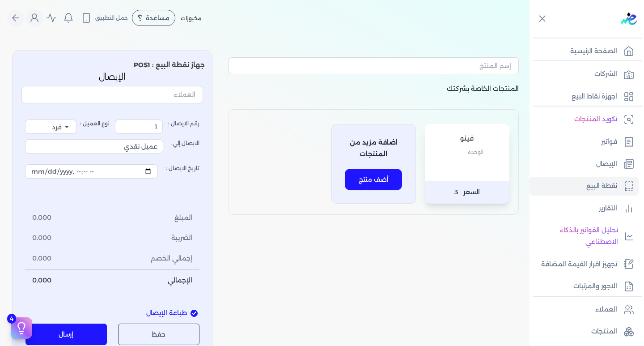 Image resolution: width=644 pixels, height=346 pixels. What do you see at coordinates (374, 148) in the screenshot?
I see `p: اضافة مزيد من المنتجات` at bounding box center [374, 148].